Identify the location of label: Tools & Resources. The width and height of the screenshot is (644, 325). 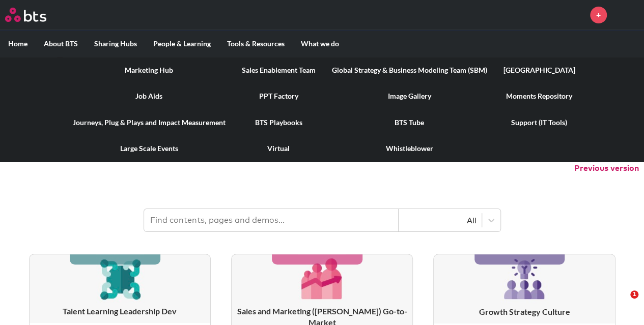
(256, 44).